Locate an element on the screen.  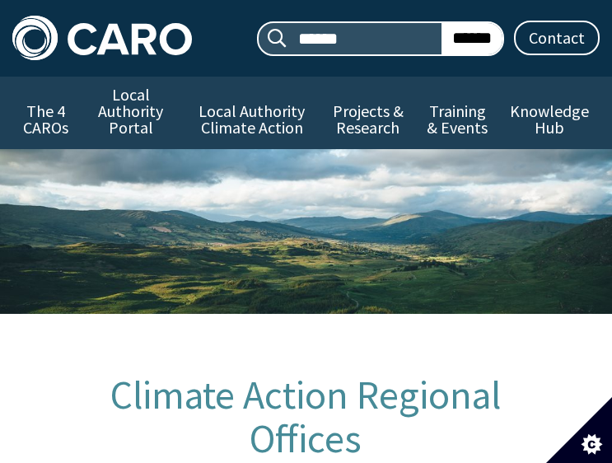
a: Knowledge Hub is located at coordinates (550, 121).